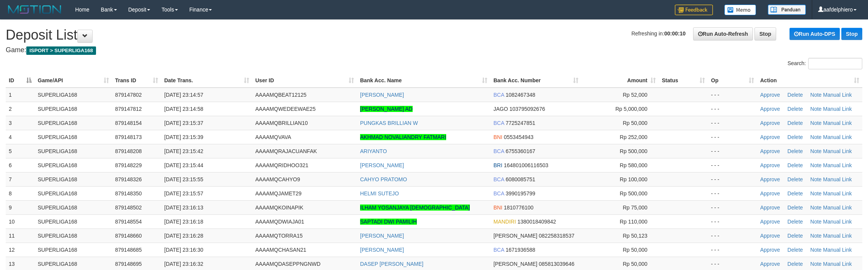  I want to click on input: Search:, so click(835, 63).